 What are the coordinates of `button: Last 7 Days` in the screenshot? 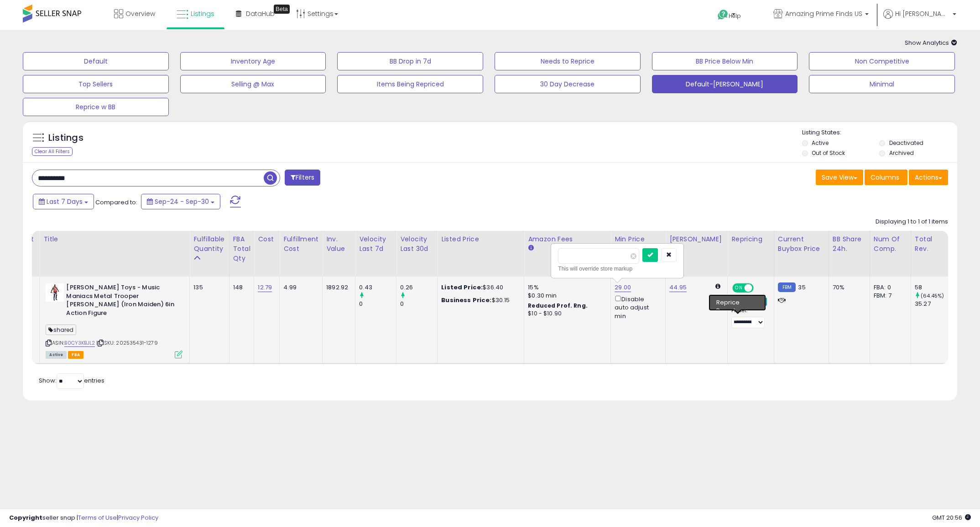 It's located at (64, 201).